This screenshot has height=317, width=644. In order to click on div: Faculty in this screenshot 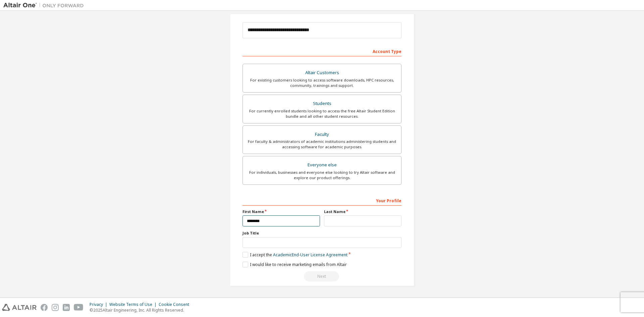, I will do `click(322, 135)`.